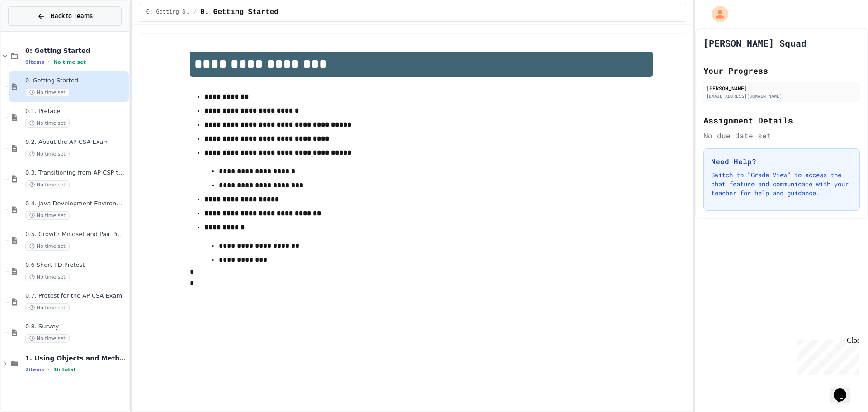 Image resolution: width=868 pixels, height=412 pixels. Describe the element at coordinates (782, 161) in the screenshot. I see `h3: Need Help?` at that location.